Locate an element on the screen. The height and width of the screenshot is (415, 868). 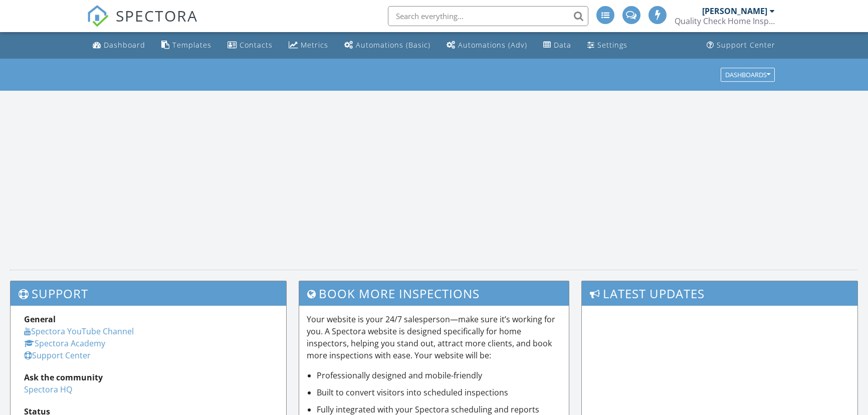
a: Metrics is located at coordinates (308, 45).